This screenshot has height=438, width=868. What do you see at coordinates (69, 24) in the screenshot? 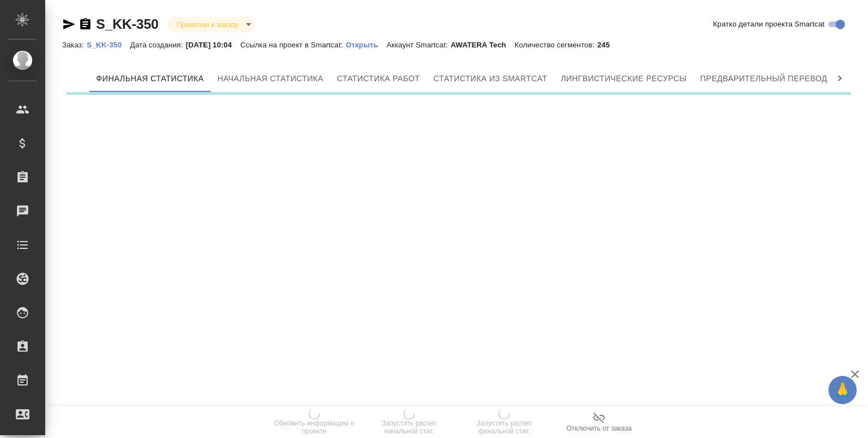
I see `button: Скопировать ссылку для ЯМессенджера` at bounding box center [69, 24].